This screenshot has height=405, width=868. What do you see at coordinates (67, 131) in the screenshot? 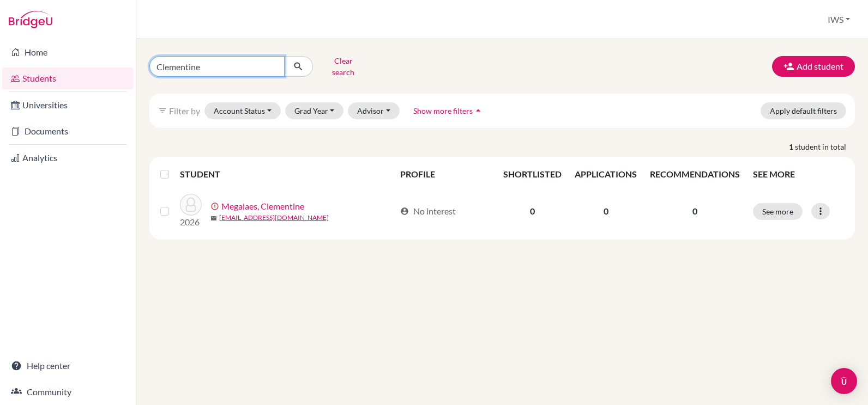
I see `a: Documents` at bounding box center [67, 131].